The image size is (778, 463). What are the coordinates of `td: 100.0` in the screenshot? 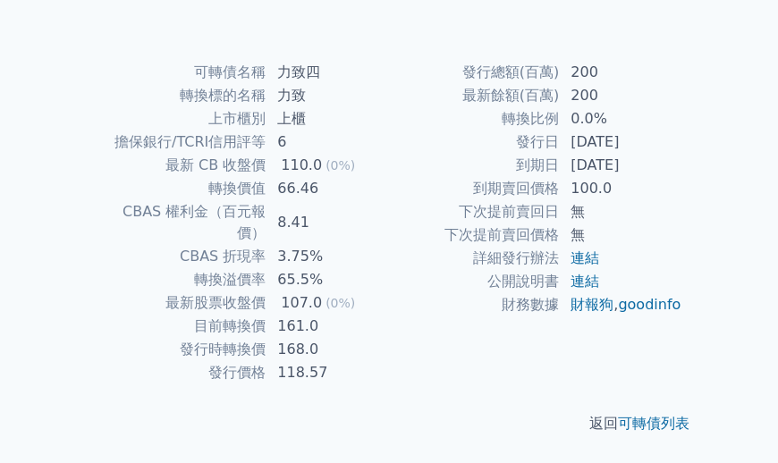 It's located at (621, 189).